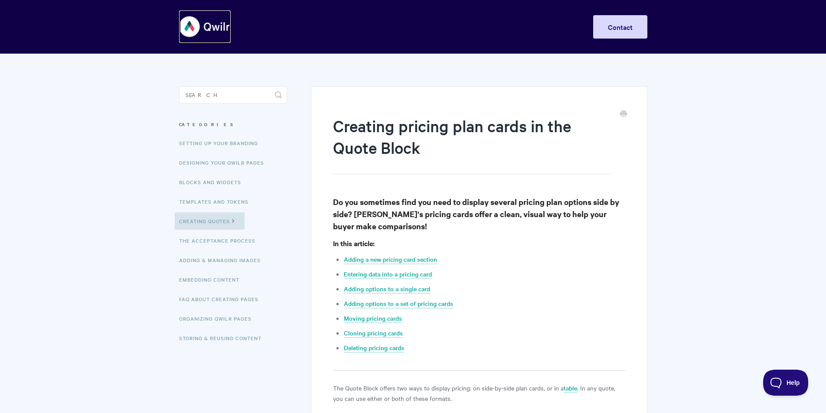  What do you see at coordinates (620, 27) in the screenshot?
I see `a: Contact` at bounding box center [620, 27].